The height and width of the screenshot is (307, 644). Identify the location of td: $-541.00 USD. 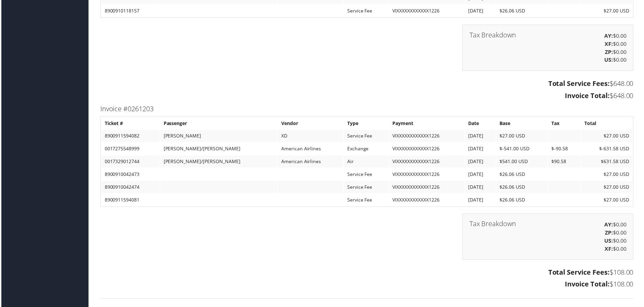
(523, 149).